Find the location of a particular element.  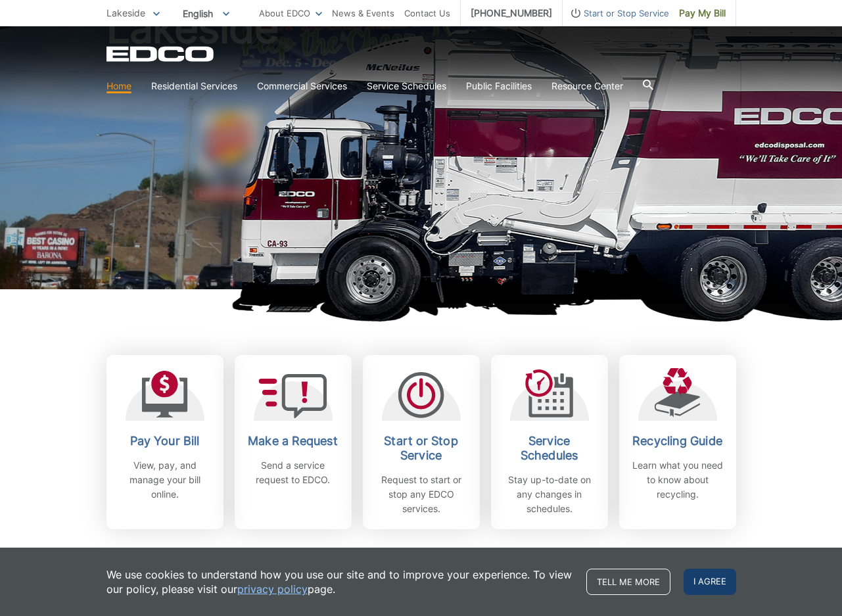

span: Lakeside is located at coordinates (126, 12).